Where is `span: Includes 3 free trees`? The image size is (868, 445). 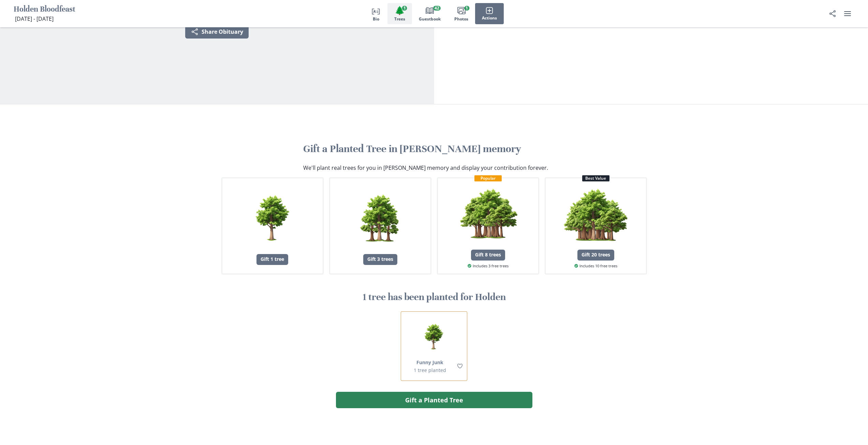 span: Includes 3 free trees is located at coordinates (488, 266).